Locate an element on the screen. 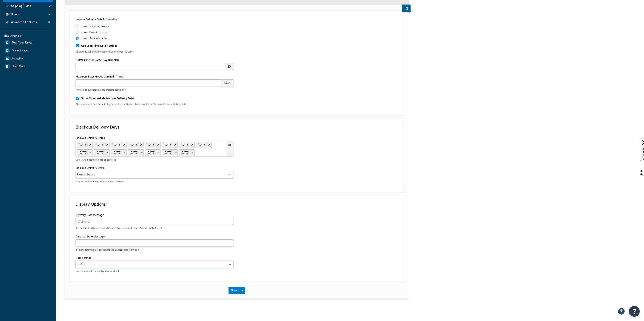 Image resolution: width=644 pixels, height=321 pixels. label: Blackout Delivery Dates is located at coordinates (90, 138).